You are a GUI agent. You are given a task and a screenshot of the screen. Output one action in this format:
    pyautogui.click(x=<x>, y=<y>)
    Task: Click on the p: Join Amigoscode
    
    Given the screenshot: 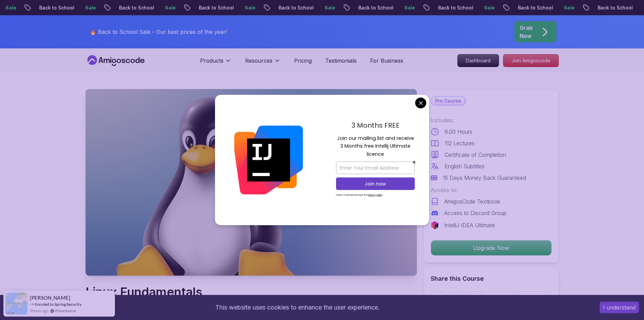 What is the action you would take?
    pyautogui.click(x=531, y=61)
    